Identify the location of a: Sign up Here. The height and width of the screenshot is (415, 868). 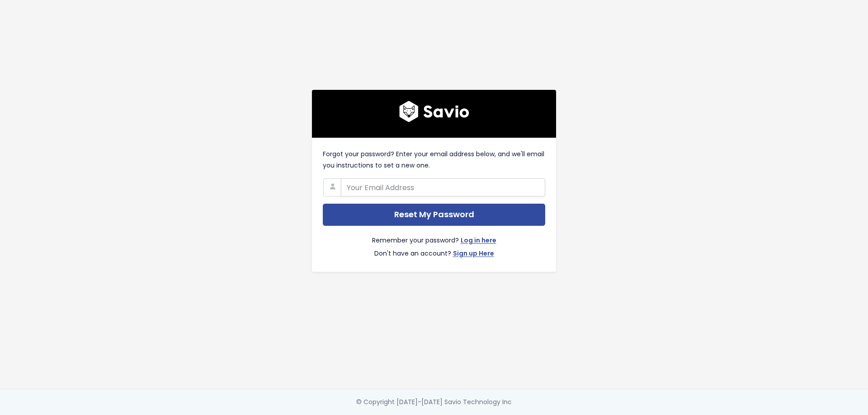
(473, 254).